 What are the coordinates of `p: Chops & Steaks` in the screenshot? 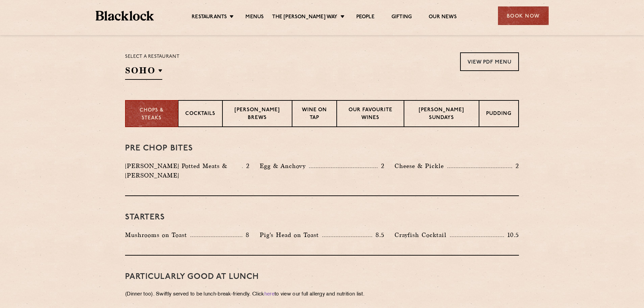 It's located at (152, 114).